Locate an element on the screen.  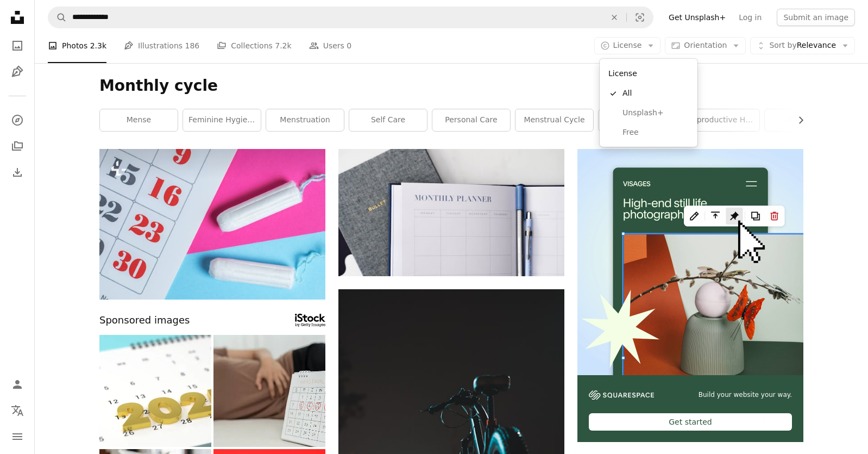
button: Orientation is located at coordinates (705, 46).